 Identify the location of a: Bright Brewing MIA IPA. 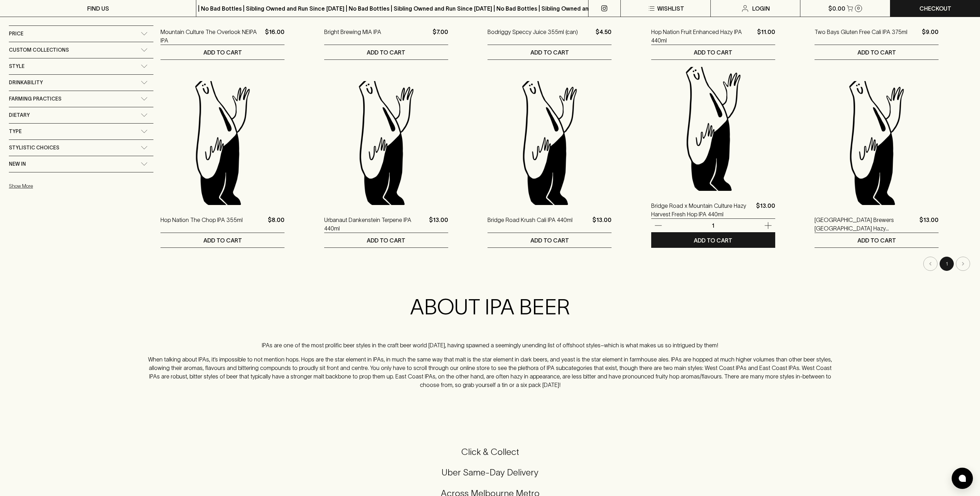
(353, 36).